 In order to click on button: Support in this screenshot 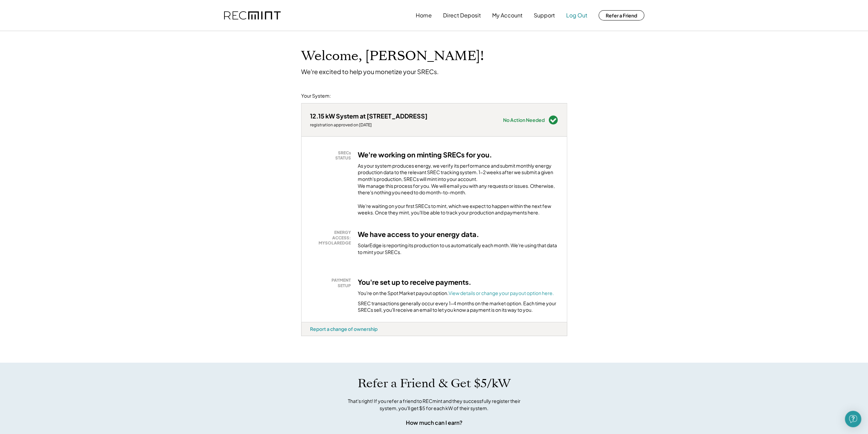, I will do `click(545, 16)`.